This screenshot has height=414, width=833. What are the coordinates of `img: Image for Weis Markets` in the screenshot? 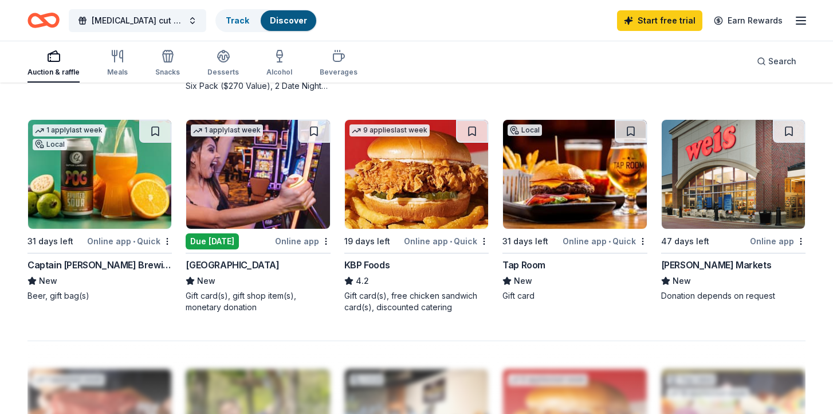 It's located at (733, 174).